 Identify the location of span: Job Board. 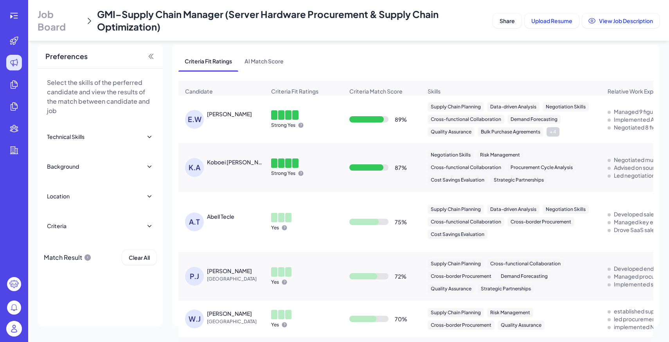
(59, 20).